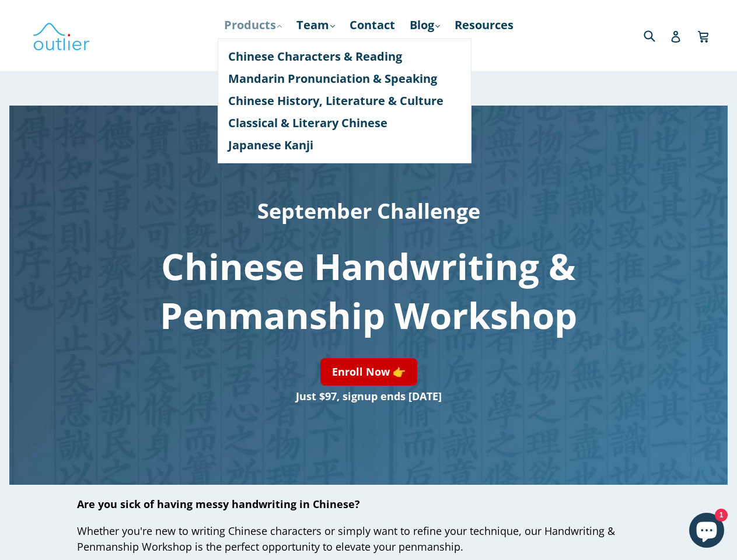 The width and height of the screenshot is (737, 560). What do you see at coordinates (253, 25) in the screenshot?
I see `a: Products` at bounding box center [253, 25].